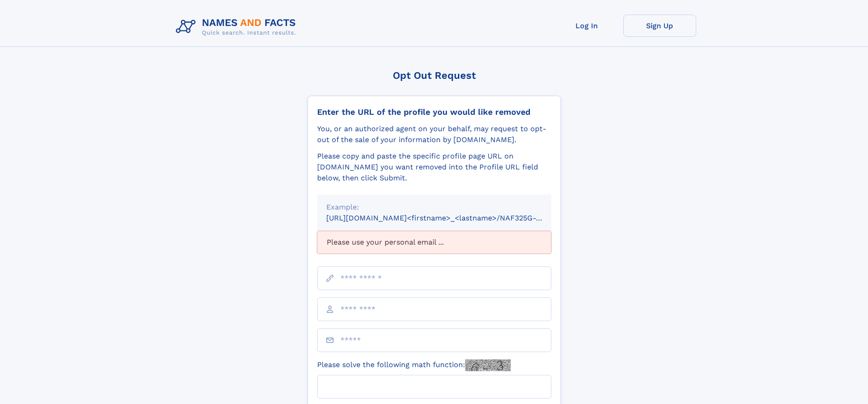  I want to click on div: You, or an authorized agent on your behalf, may request to opt-out of the sale of your informatio..., so click(434, 135).